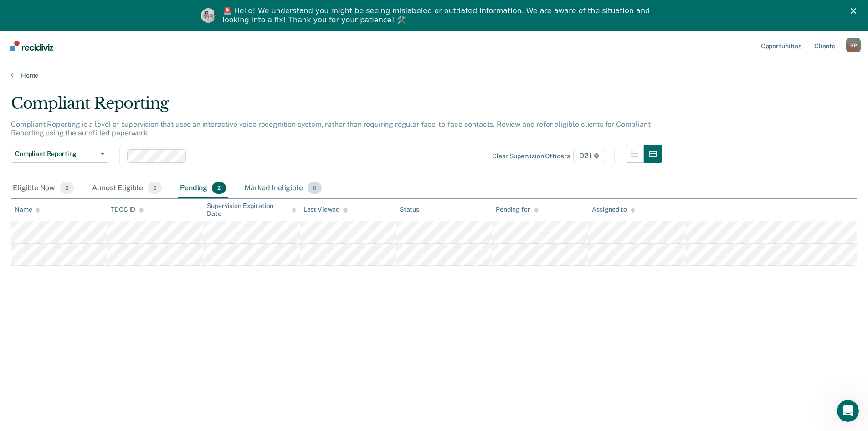  What do you see at coordinates (314, 188) in the screenshot?
I see `span: 0` at bounding box center [314, 188].